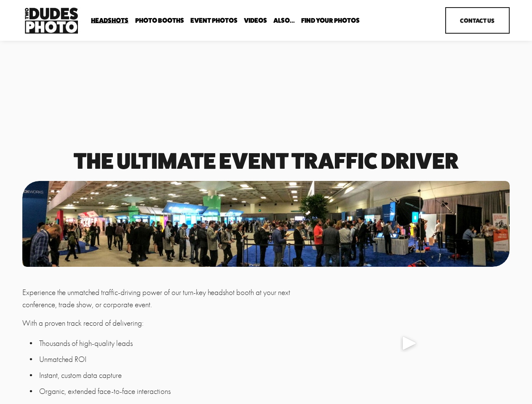  I want to click on a: Videos, so click(255, 20).